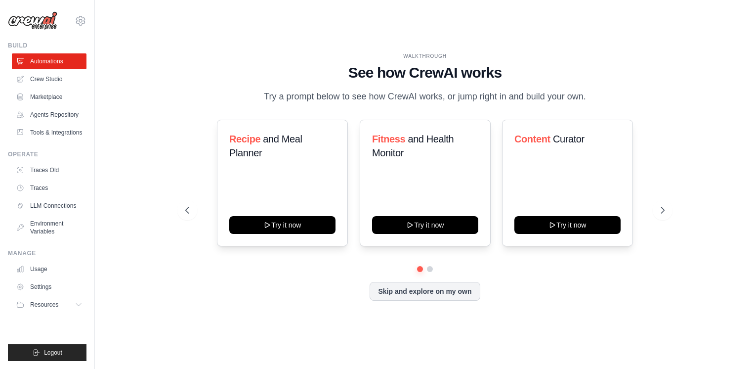  Describe the element at coordinates (425, 73) in the screenshot. I see `h1: See how CrewAI works` at that location.